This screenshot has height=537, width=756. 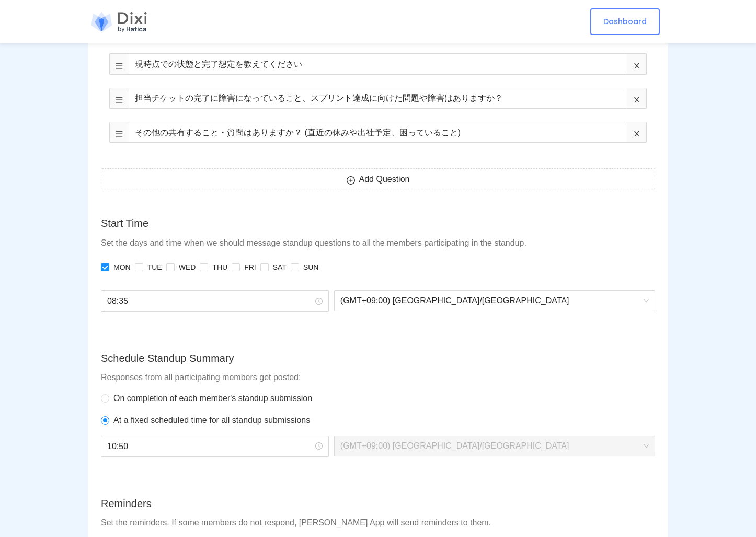 What do you see at coordinates (210, 446) in the screenshot?
I see `input: 10:50` at bounding box center [210, 446].